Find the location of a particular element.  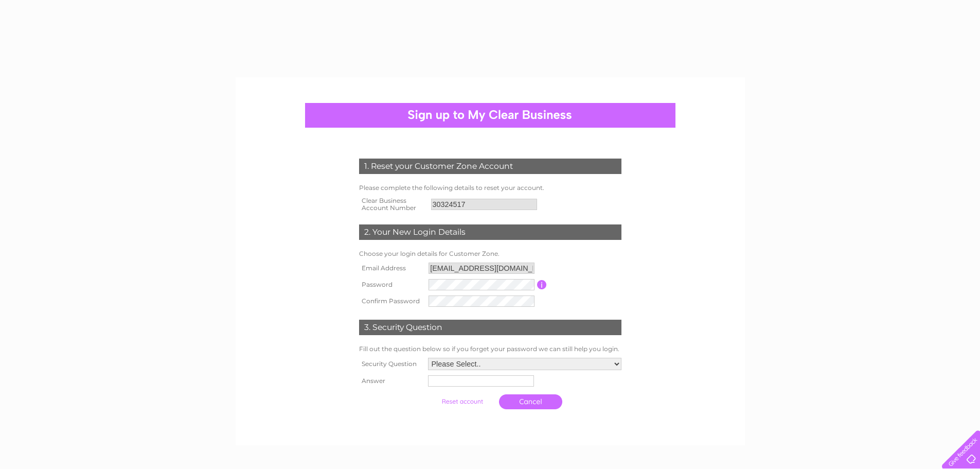

th: Confirm Password is located at coordinates (391, 301).